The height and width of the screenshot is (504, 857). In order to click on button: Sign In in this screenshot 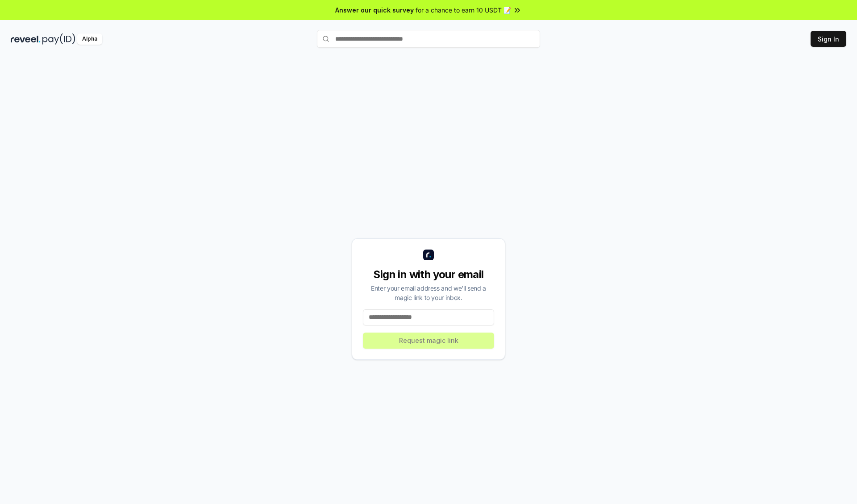, I will do `click(828, 39)`.